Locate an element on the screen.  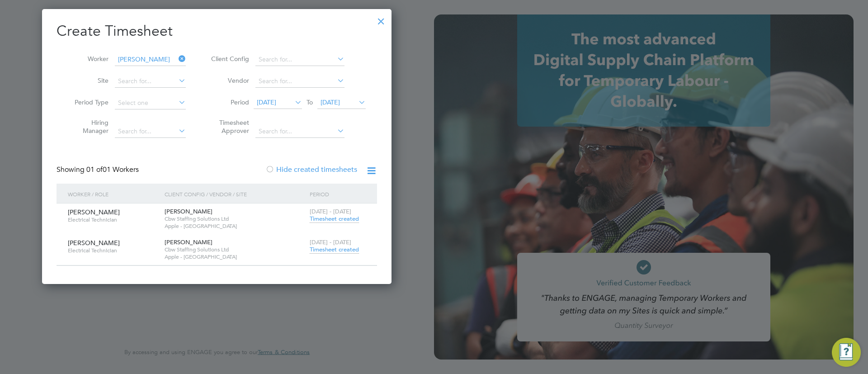
button: Engage Resource Center is located at coordinates (847, 352).